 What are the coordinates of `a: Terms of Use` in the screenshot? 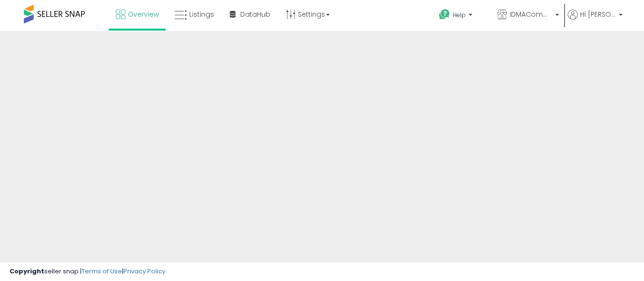 It's located at (101, 270).